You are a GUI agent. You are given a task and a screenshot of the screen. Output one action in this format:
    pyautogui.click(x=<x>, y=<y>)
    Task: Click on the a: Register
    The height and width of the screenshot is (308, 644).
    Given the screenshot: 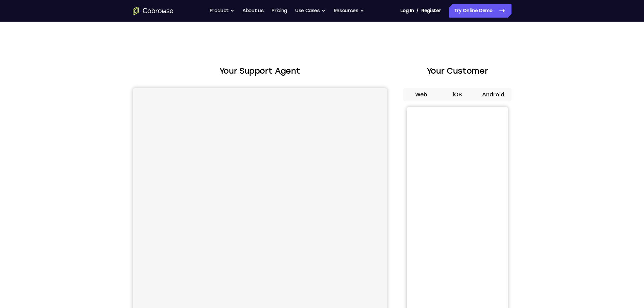 What is the action you would take?
    pyautogui.click(x=431, y=11)
    